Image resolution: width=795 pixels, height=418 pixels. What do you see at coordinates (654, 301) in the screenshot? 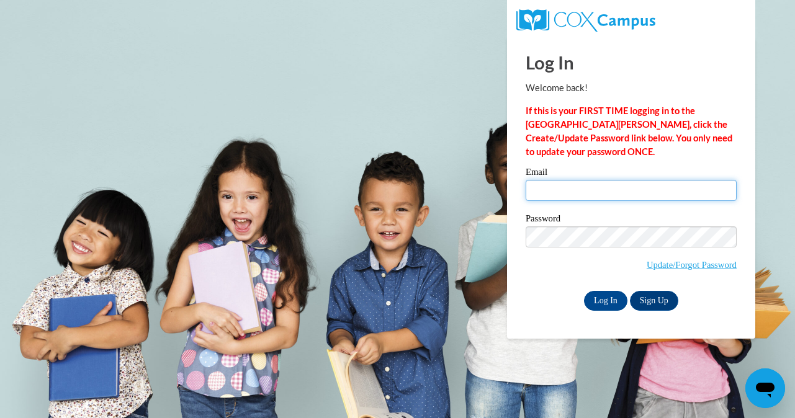
I see `a: Sign Up` at bounding box center [654, 301].